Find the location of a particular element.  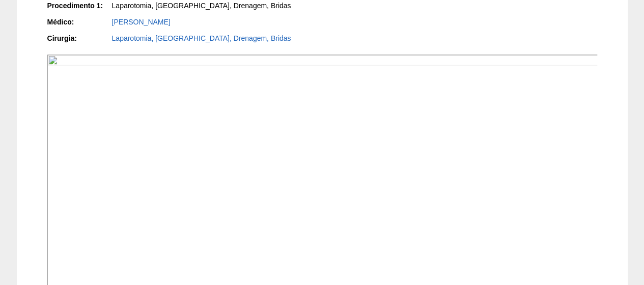

div: Procedimento 1: is located at coordinates (79, 6).